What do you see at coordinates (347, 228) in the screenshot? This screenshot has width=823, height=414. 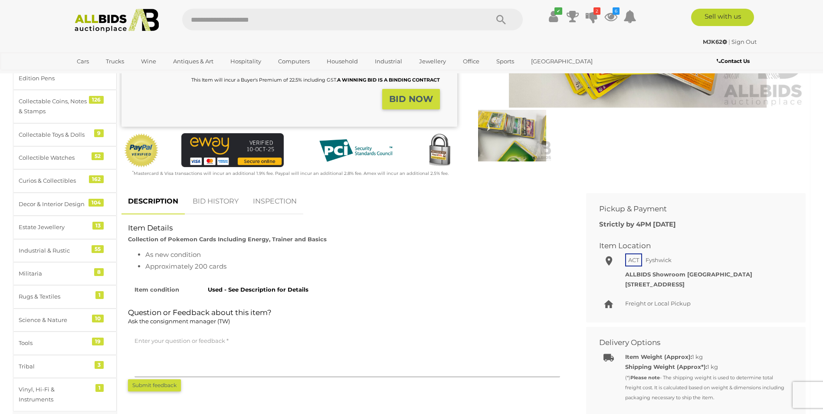 I see `h2: Item Details` at bounding box center [347, 228].